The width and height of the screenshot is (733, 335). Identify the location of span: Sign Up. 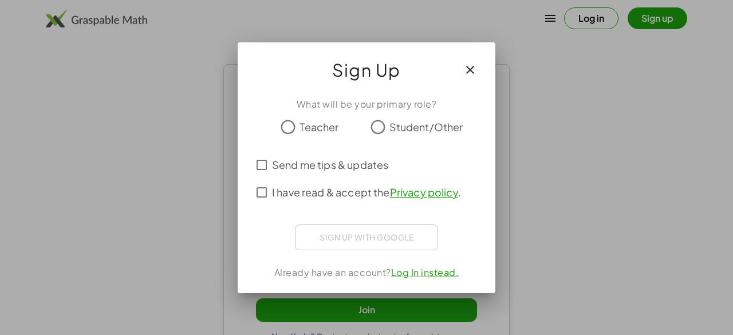
(367, 70).